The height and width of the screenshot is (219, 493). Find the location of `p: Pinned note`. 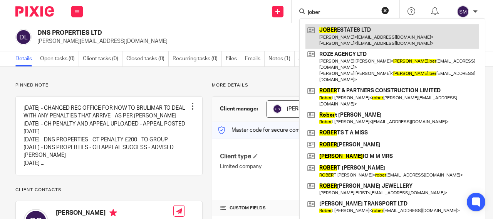

p: Pinned note is located at coordinates (109, 85).